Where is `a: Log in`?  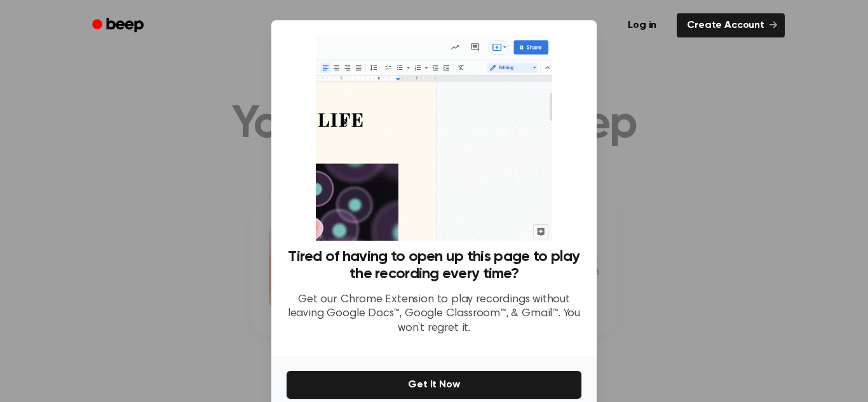 a: Log in is located at coordinates (642, 26).